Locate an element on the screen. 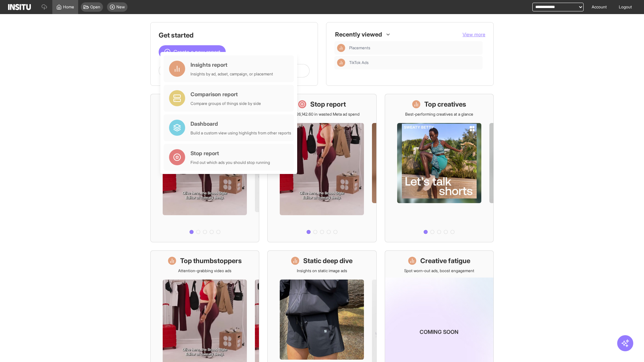  div: Stop report is located at coordinates (230, 153).